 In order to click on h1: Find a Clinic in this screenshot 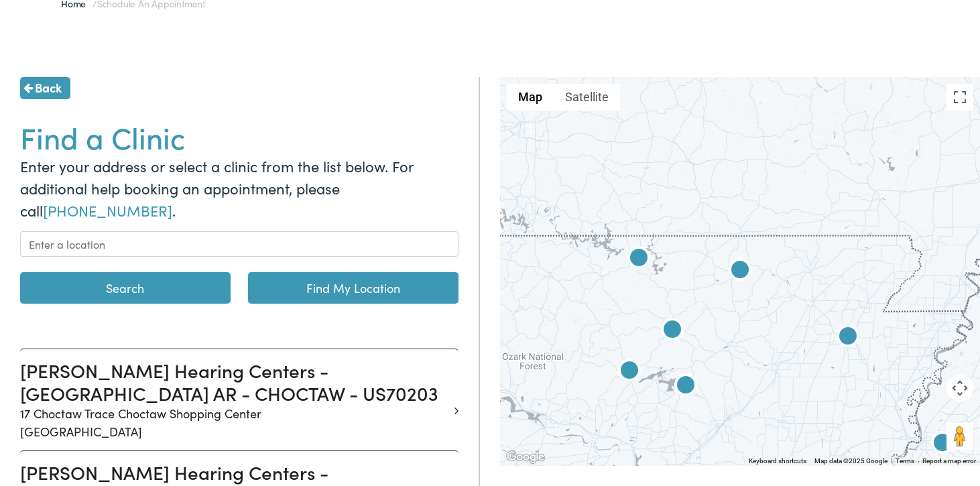, I will do `click(239, 137)`.